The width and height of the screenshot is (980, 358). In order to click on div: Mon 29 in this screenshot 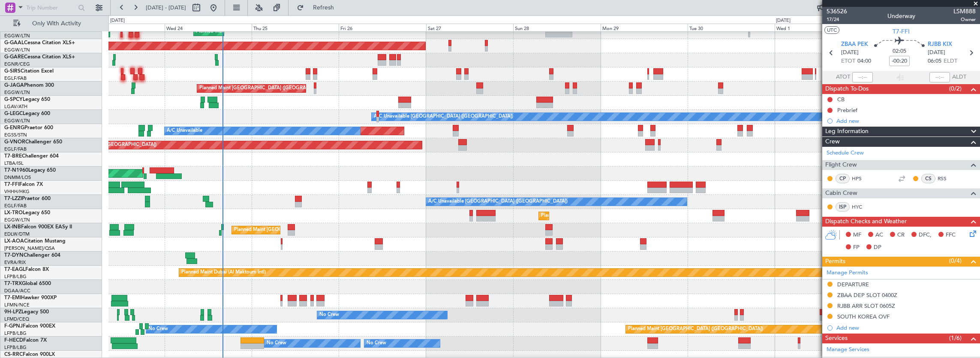, I will do `click(644, 28)`.